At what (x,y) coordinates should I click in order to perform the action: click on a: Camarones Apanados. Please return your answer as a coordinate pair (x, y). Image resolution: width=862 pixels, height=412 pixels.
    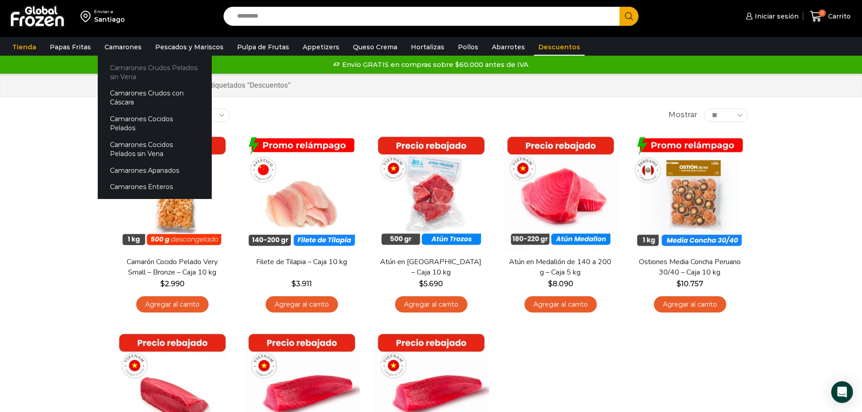
    Looking at the image, I should click on (155, 170).